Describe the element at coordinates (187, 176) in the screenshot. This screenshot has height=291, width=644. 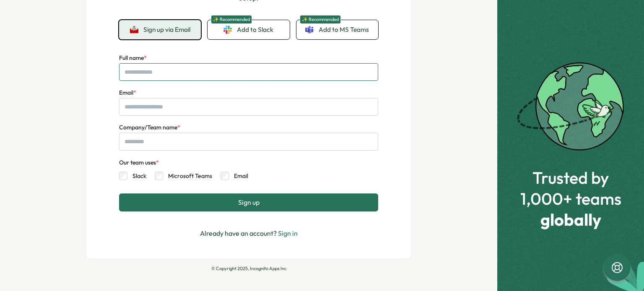
I see `label: Microsoft Teams` at that location.